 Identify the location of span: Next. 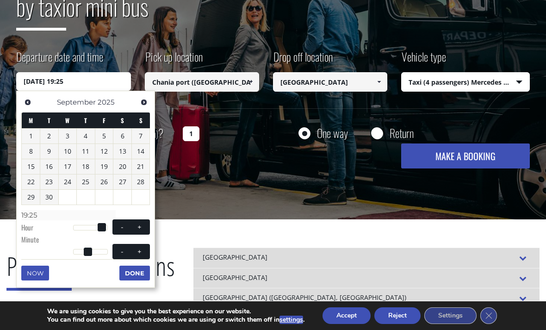
(144, 102).